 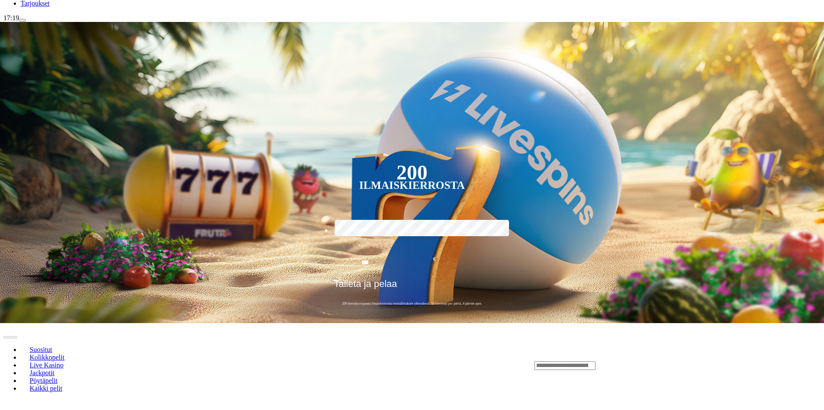 What do you see at coordinates (466, 231) in the screenshot?
I see `label: €250` at bounding box center [466, 231].